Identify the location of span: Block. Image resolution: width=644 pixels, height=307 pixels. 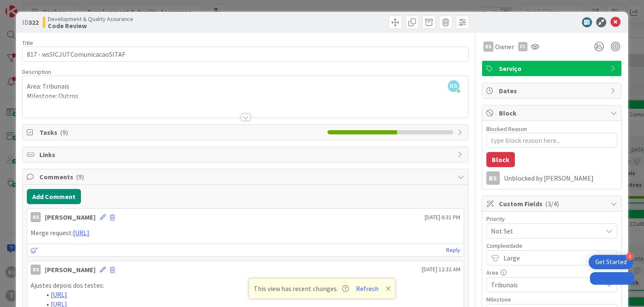
(553, 113).